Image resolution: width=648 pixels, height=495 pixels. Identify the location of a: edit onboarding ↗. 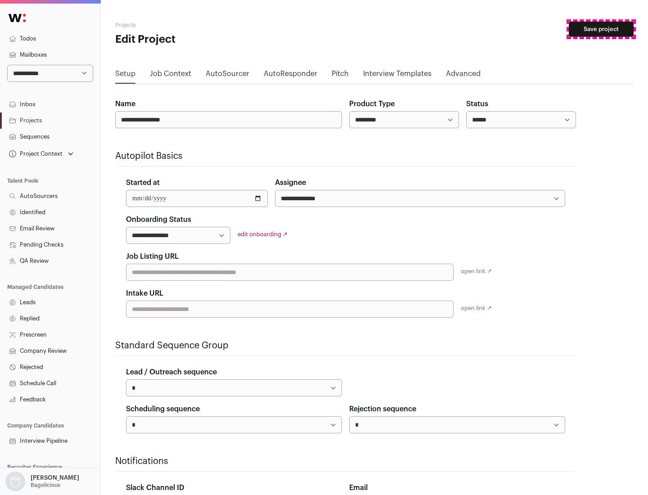
(263, 234).